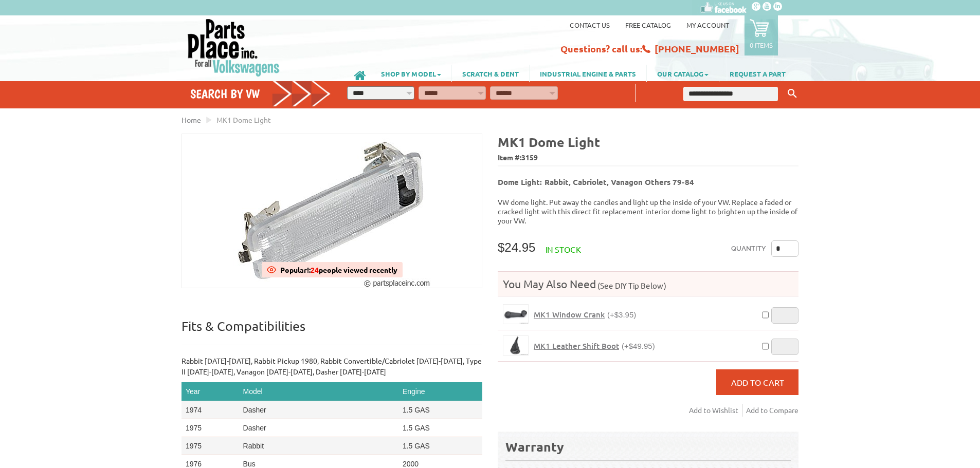 Image resolution: width=980 pixels, height=468 pixels. Describe the element at coordinates (516, 314) in the screenshot. I see `img: MK1 Window Crank` at that location.